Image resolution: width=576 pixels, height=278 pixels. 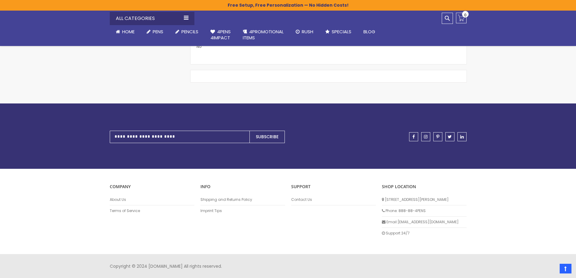 What do you see at coordinates (437, 137) in the screenshot?
I see `span: pinterest` at bounding box center [437, 137].